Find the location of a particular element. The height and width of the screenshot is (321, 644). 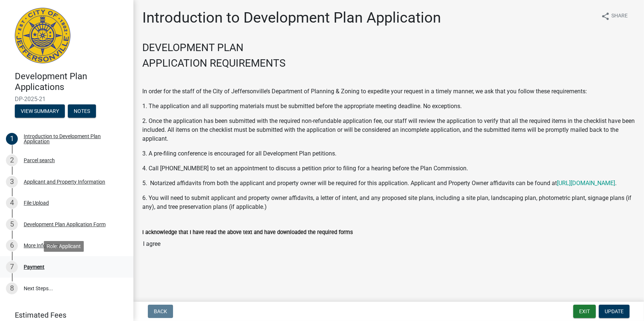

h1: Introduction to Development Plan Application is located at coordinates (292, 18).